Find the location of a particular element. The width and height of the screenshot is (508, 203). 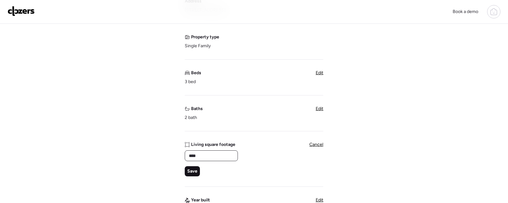

img: Logo is located at coordinates (21, 11).